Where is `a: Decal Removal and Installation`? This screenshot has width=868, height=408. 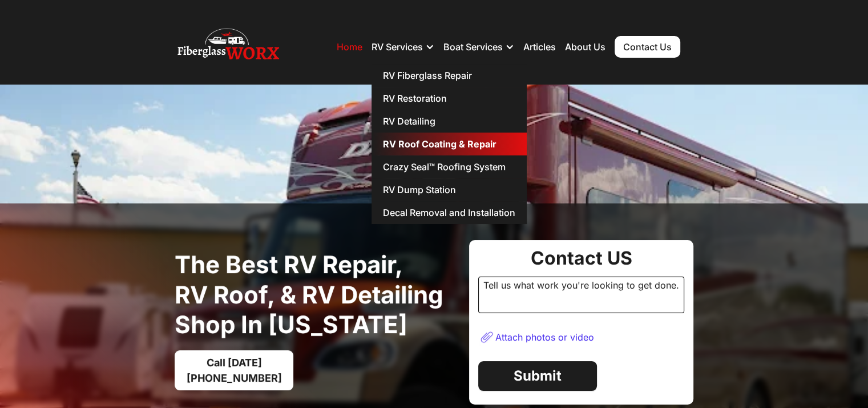
a: Decal Removal and Installation is located at coordinates (449, 212).